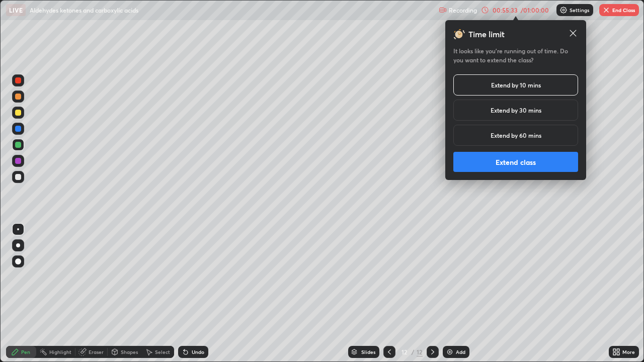 Image resolution: width=644 pixels, height=362 pixels. What do you see at coordinates (25, 352) in the screenshot?
I see `div: Pen` at bounding box center [25, 352].